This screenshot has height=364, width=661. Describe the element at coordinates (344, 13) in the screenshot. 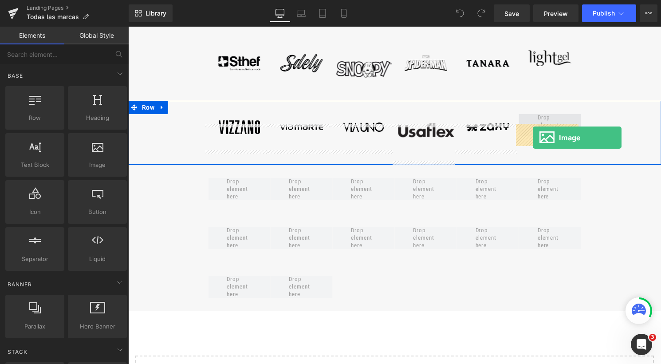

I see `a: Mobile` at that location.